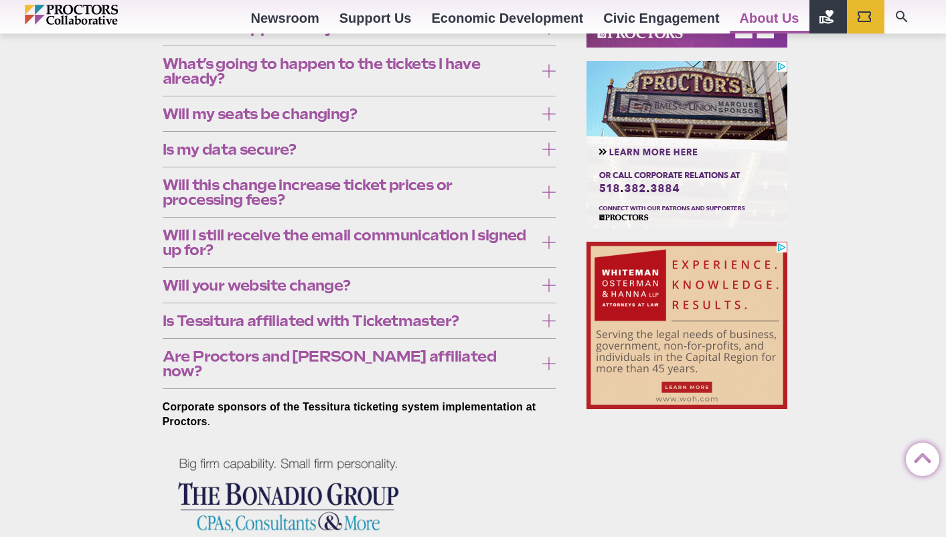 This screenshot has height=537, width=946. Describe the element at coordinates (919, 457) in the screenshot. I see `a: Back to Top` at that location.